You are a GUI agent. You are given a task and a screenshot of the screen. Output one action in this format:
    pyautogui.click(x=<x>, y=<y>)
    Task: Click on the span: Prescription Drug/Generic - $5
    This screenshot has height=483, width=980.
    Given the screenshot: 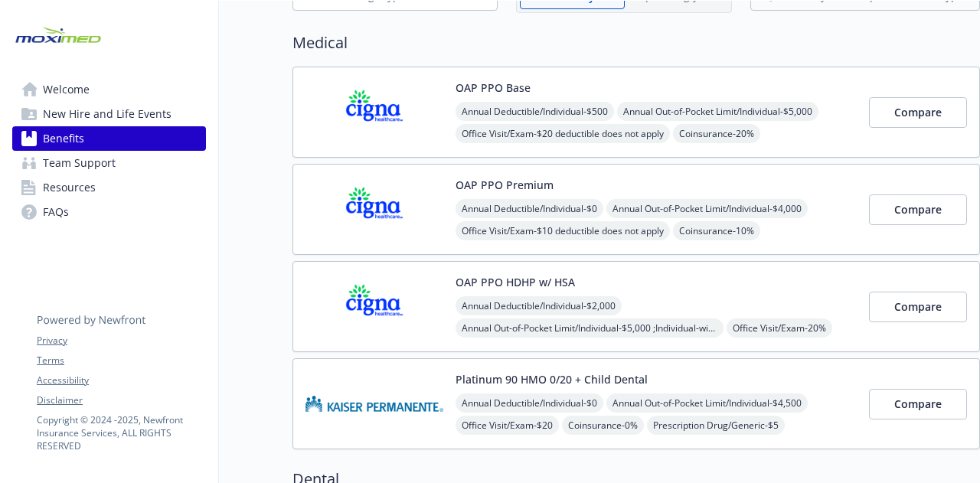 What is the action you would take?
    pyautogui.click(x=716, y=425)
    